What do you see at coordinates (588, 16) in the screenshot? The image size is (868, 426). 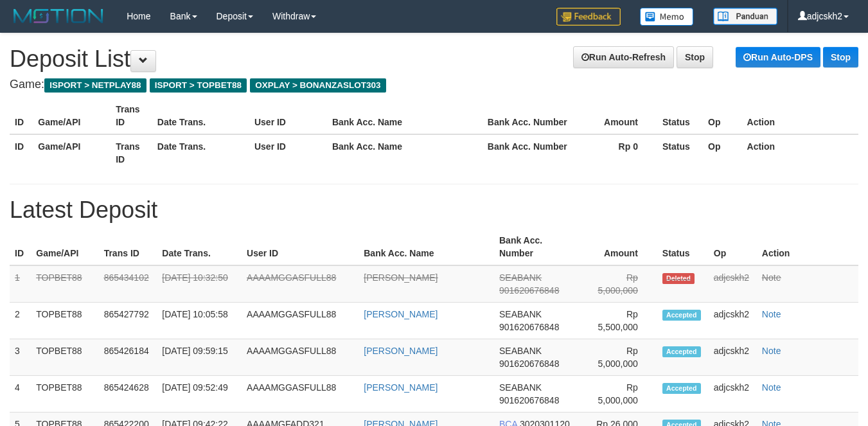 I see `img: Feedback.jpg` at bounding box center [588, 16].